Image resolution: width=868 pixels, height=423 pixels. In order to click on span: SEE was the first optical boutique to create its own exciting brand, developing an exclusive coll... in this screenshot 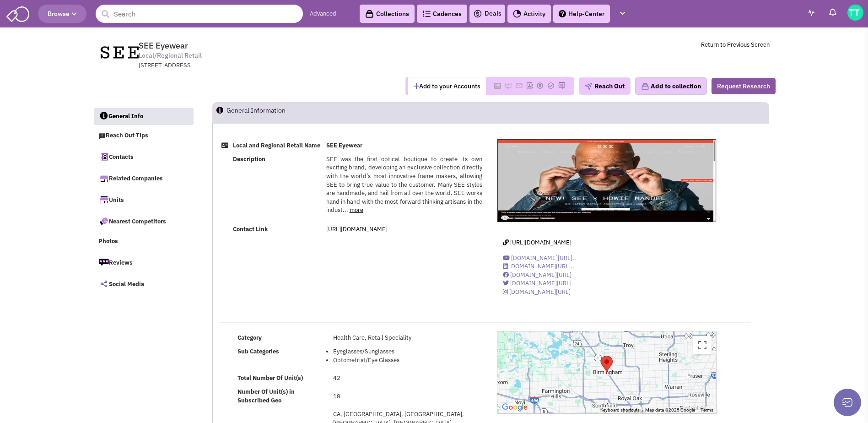, I will do `click(404, 184)`.